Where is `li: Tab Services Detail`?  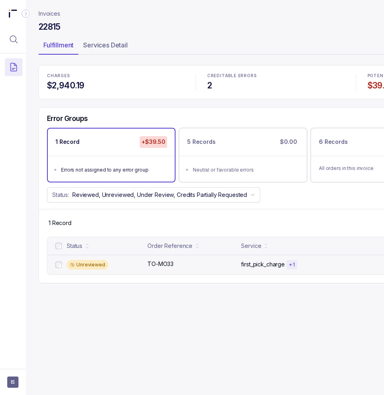 li: Tab Services Detail is located at coordinates (105, 47).